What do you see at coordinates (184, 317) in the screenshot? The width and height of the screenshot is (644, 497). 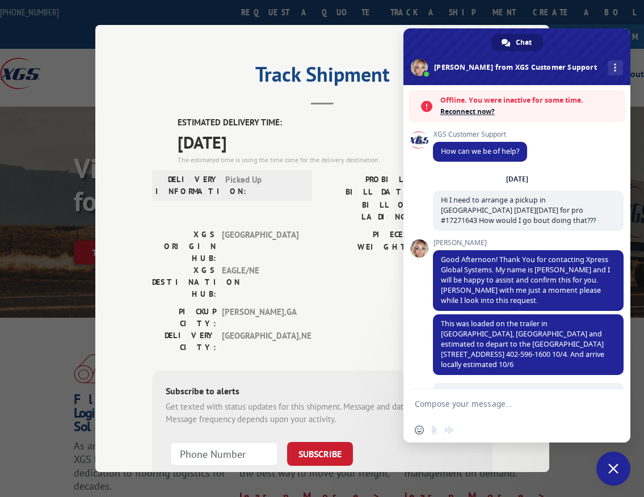 I see `label: PICKUP CITY:` at bounding box center [184, 317].